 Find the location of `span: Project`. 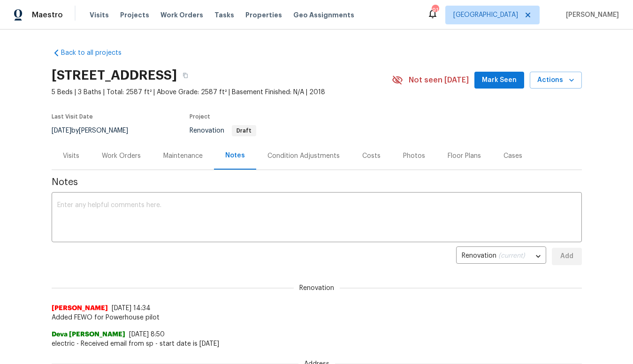

span: Project is located at coordinates (200, 117).